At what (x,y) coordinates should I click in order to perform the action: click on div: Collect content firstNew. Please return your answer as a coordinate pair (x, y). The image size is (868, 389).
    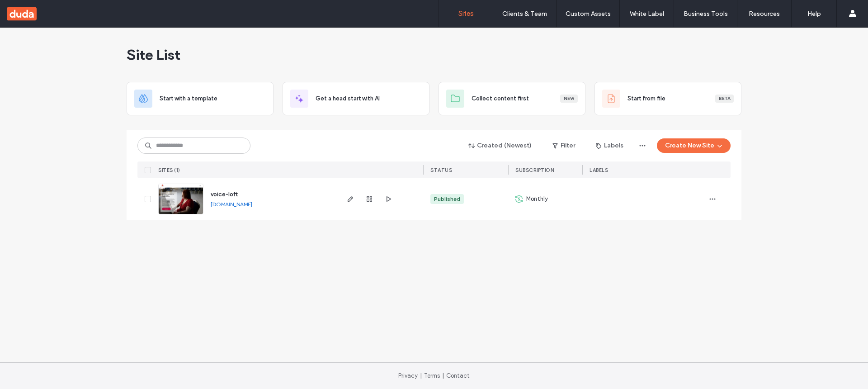
    Looking at the image, I should click on (512, 99).